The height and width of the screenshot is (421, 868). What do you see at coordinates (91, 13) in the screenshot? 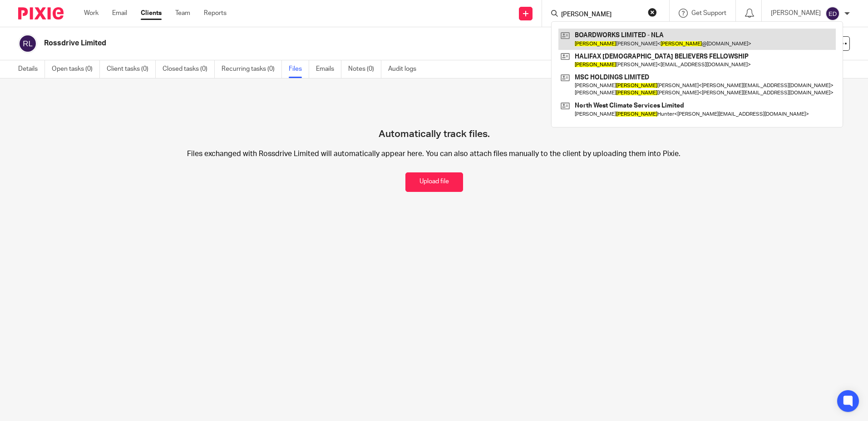
I see `a: Work` at bounding box center [91, 13].